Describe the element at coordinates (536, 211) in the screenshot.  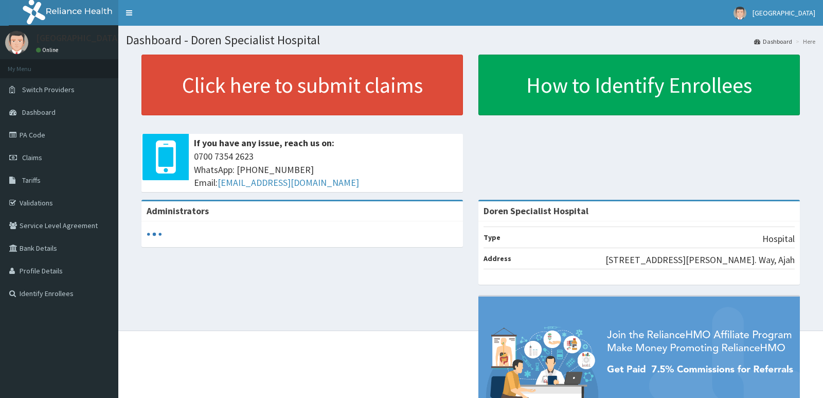
I see `strong: Doren Specialist Hospital` at that location.